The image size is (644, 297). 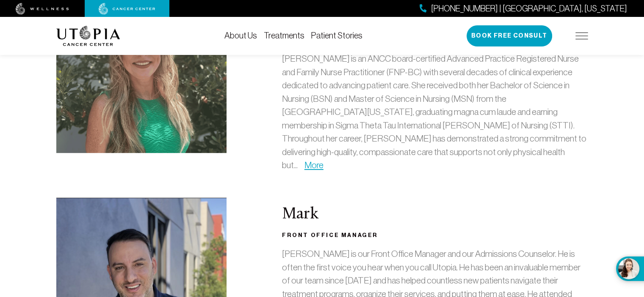 I want to click on a: More, so click(x=314, y=165).